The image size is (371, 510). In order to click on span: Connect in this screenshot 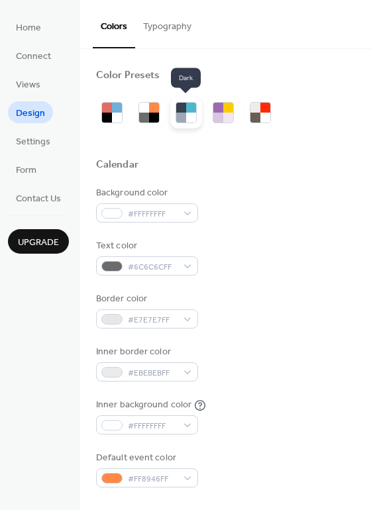, I will do `click(33, 56)`.